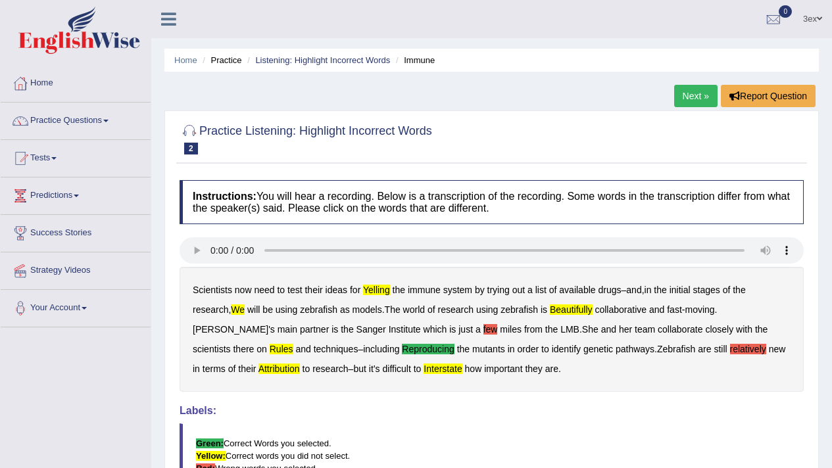 The width and height of the screenshot is (832, 468). What do you see at coordinates (264, 290) in the screenshot?
I see `b: need` at bounding box center [264, 290].